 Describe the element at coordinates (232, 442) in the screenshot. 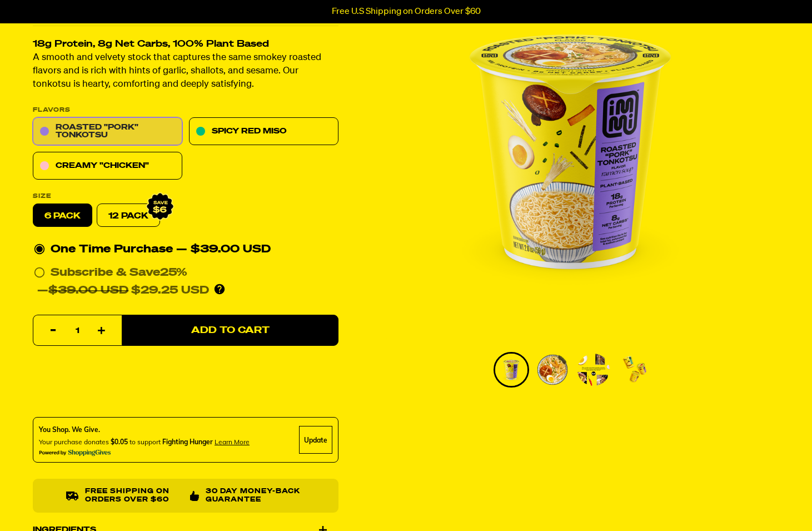

I see `span: Learn more about donating` at that location.